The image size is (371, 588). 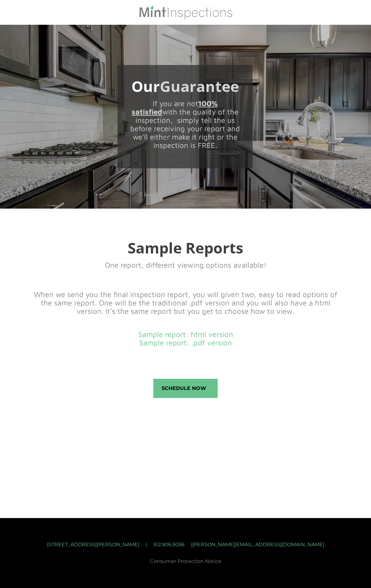 I want to click on font: Our, so click(x=146, y=86).